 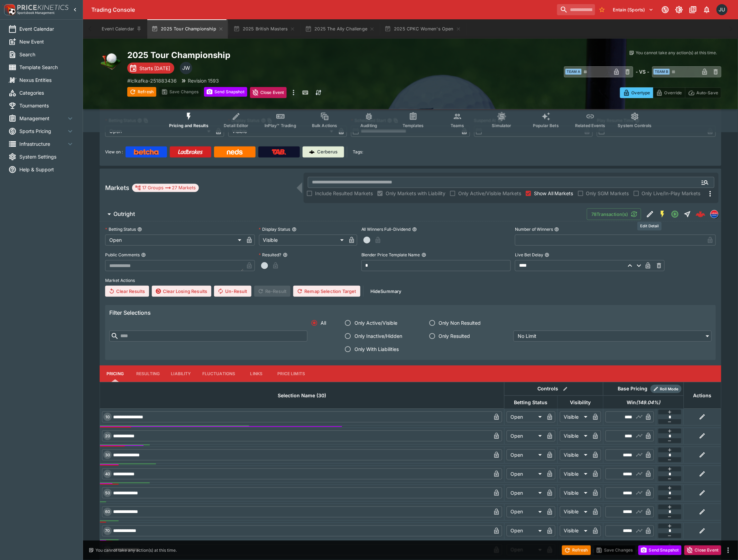 What do you see at coordinates (279, 152) in the screenshot?
I see `img: TabNZ` at bounding box center [279, 152].